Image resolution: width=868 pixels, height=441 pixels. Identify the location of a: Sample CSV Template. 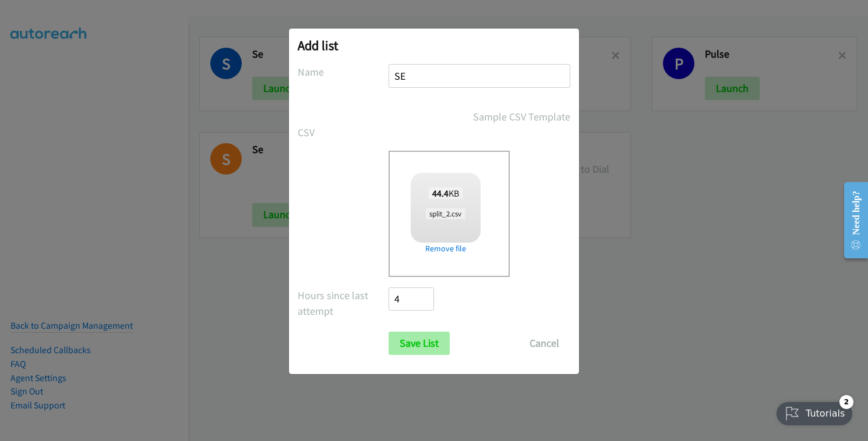
(521, 116).